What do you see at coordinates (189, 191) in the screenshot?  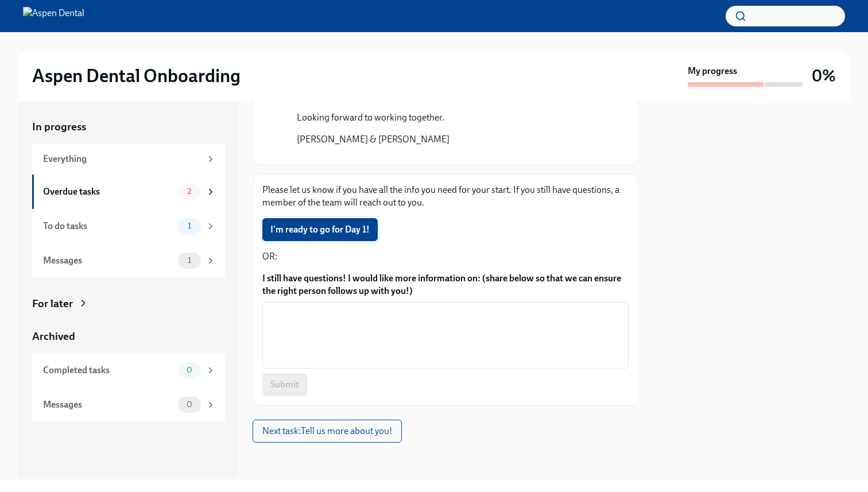 I see `span: 2` at bounding box center [189, 191].